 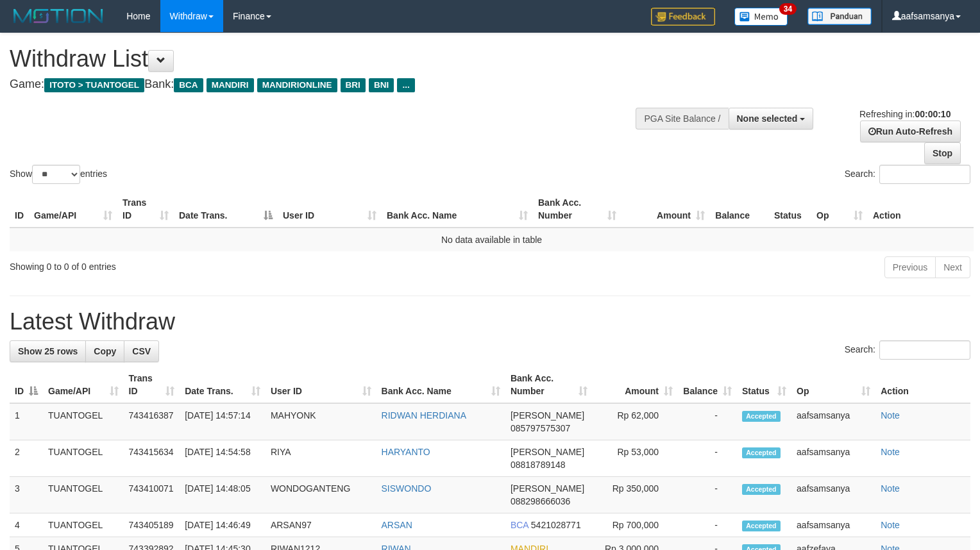 What do you see at coordinates (762, 16) in the screenshot?
I see `img: Button%20Memo.svg` at bounding box center [762, 16].